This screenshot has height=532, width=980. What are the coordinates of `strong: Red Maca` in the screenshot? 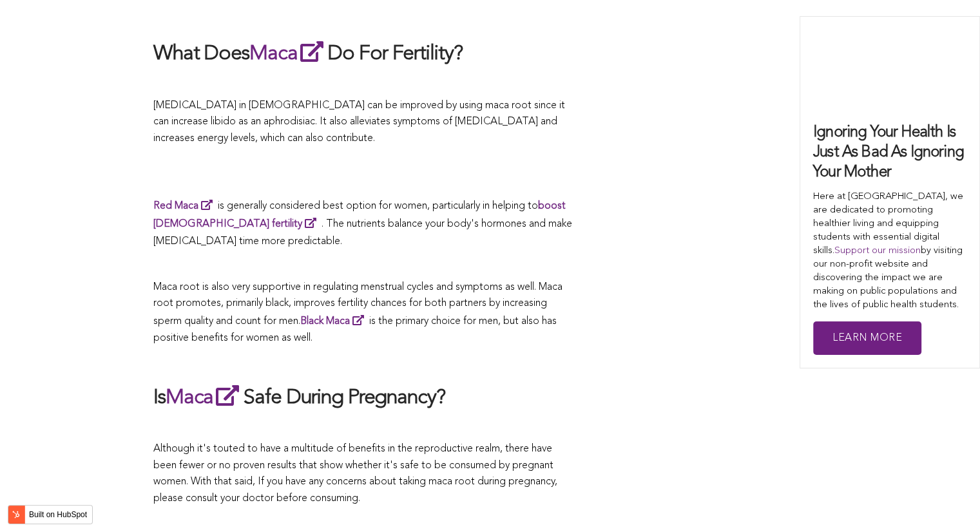 It's located at (176, 206).